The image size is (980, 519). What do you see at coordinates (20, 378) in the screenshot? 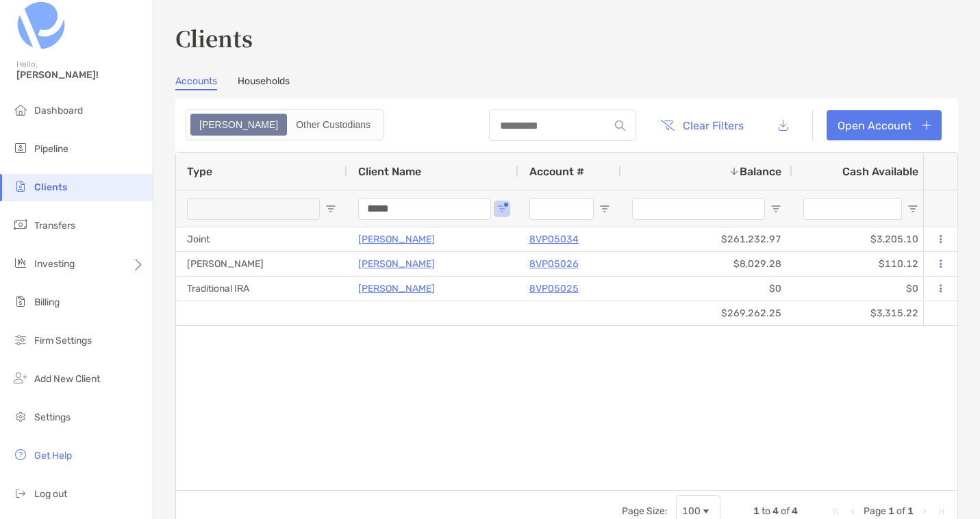
I see `img: add_new_client icon` at bounding box center [20, 378].